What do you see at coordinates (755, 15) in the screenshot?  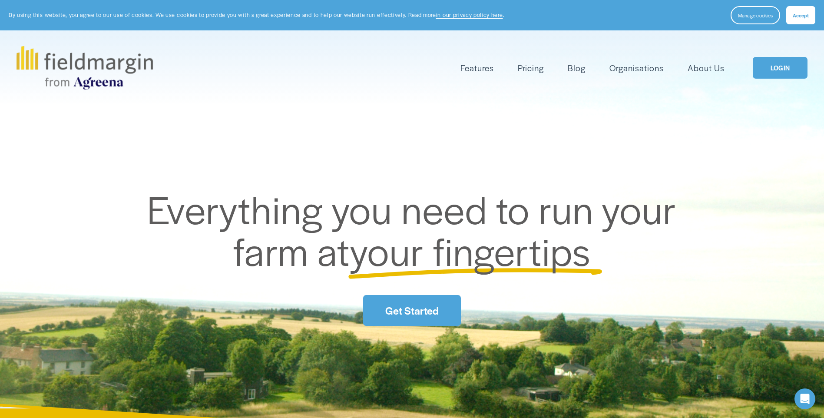 I see `button: Manage cookies` at bounding box center [755, 15].